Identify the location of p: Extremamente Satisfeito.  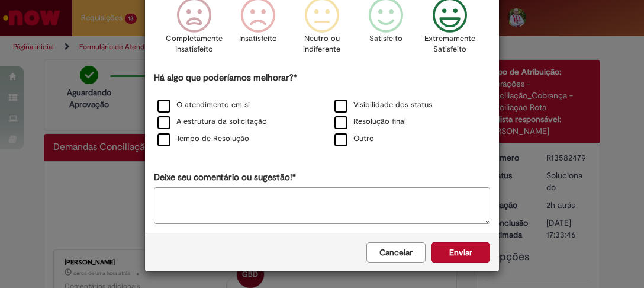
(450, 44).